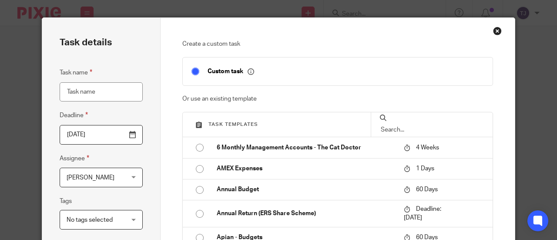  I want to click on input: Search..., so click(432, 130).